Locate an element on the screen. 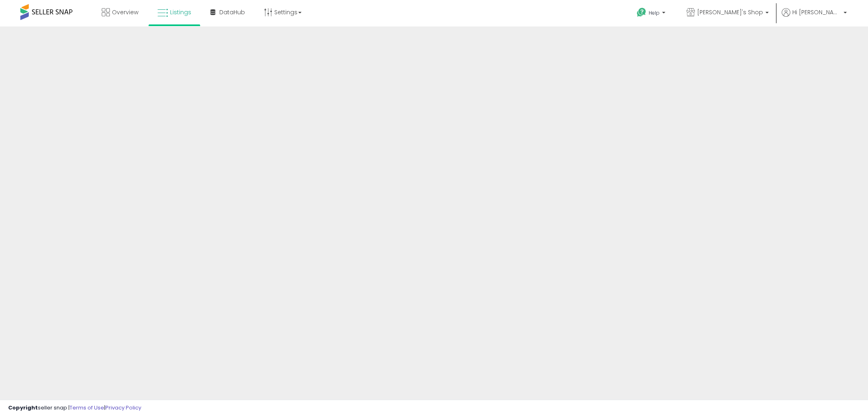  span: Help is located at coordinates (655, 13).